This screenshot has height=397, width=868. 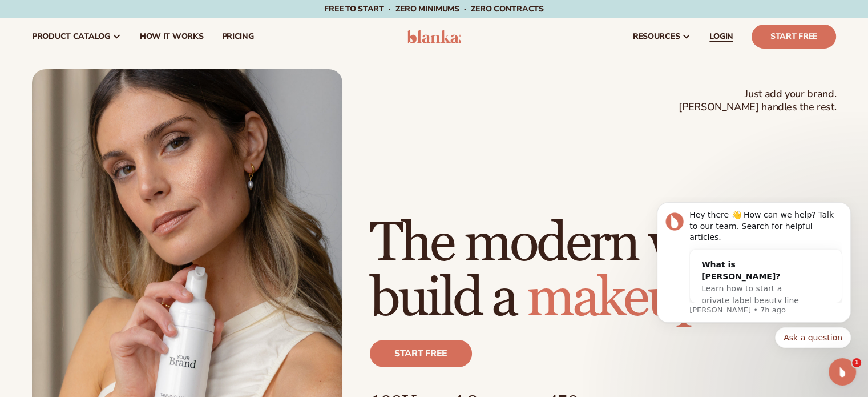 I want to click on button: Quick reply: Ask a question, so click(x=173, y=141).